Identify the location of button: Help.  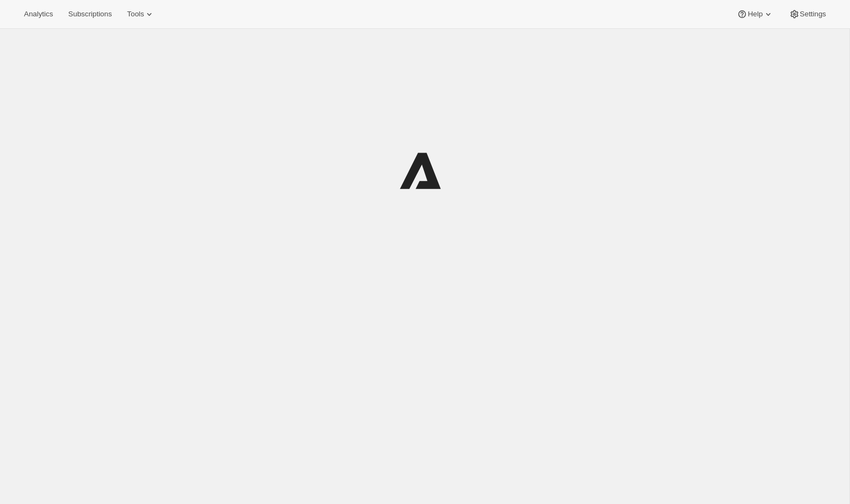
(755, 14).